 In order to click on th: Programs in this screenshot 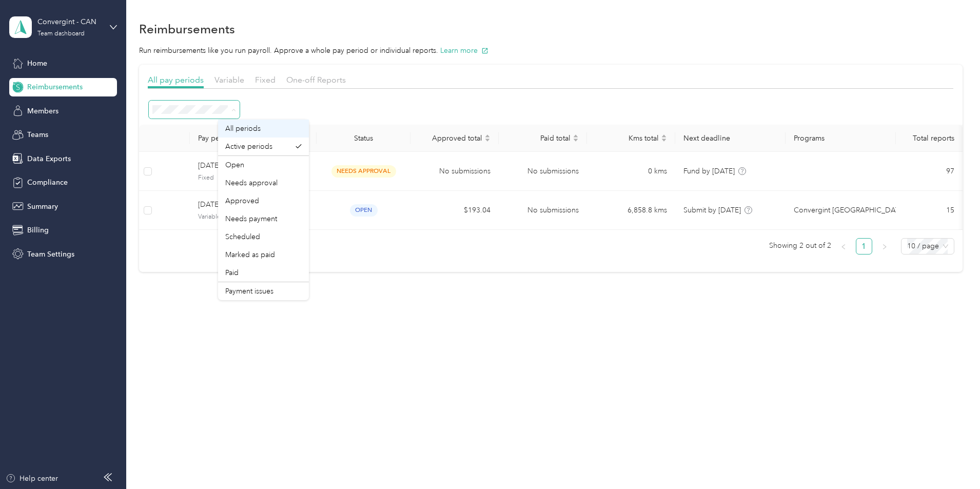, I will do `click(841, 138)`.